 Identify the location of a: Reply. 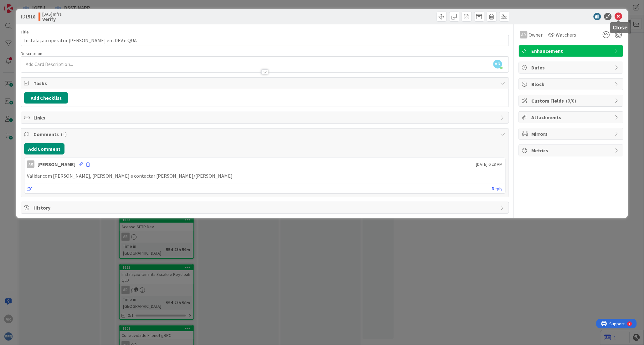
(497, 189).